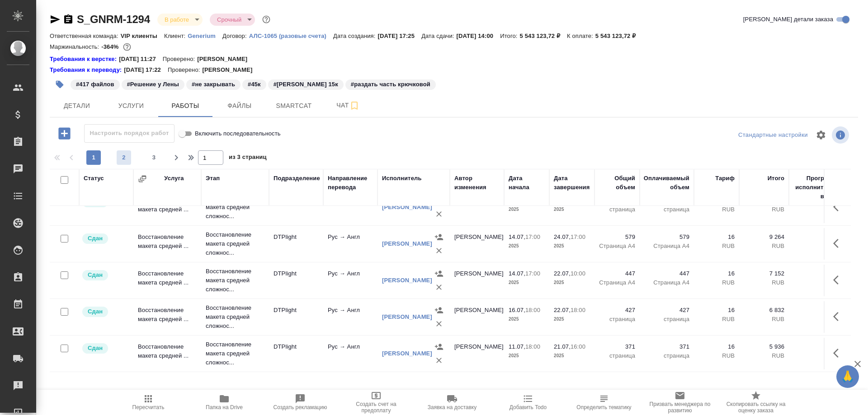  What do you see at coordinates (124, 158) in the screenshot?
I see `button: 2` at bounding box center [124, 158].